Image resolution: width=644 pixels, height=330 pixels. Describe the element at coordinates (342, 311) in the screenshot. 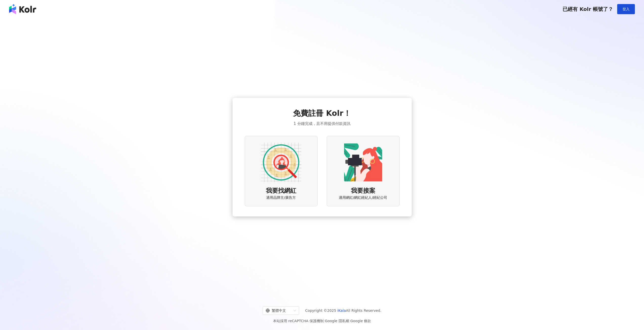

I see `a: iKala` at that location.